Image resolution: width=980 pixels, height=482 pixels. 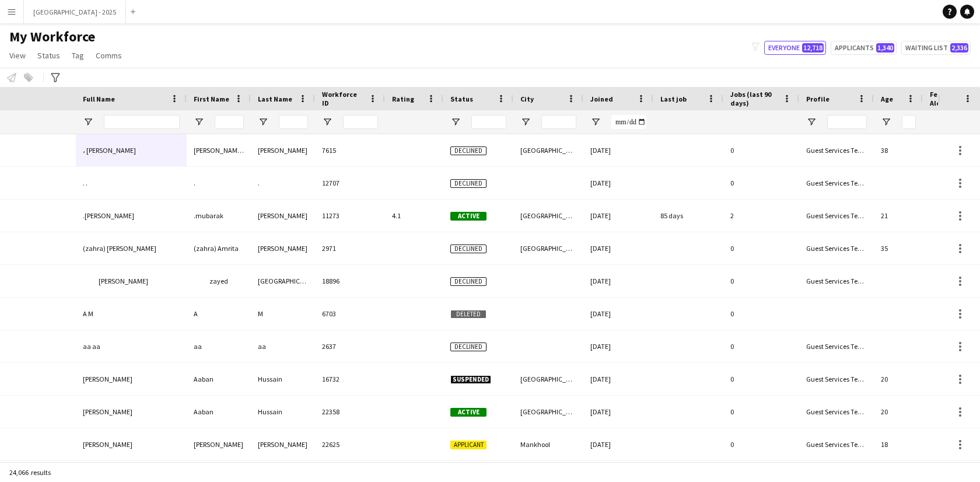 I want to click on input: City Filter Input, so click(x=559, y=122).